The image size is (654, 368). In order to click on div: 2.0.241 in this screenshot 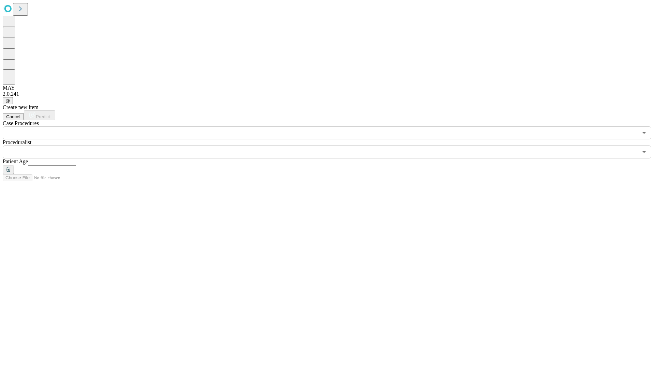, I will do `click(327, 94)`.